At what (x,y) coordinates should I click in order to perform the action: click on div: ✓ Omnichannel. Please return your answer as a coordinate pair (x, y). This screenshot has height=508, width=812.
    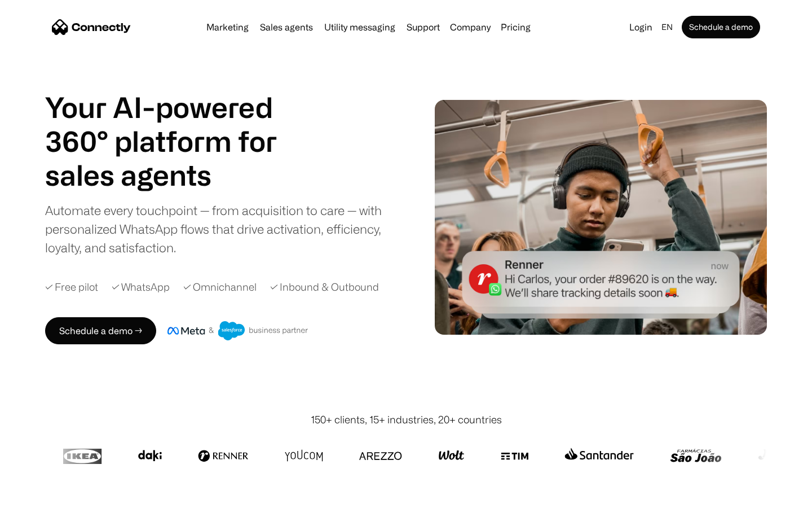
    Looking at the image, I should click on (220, 286).